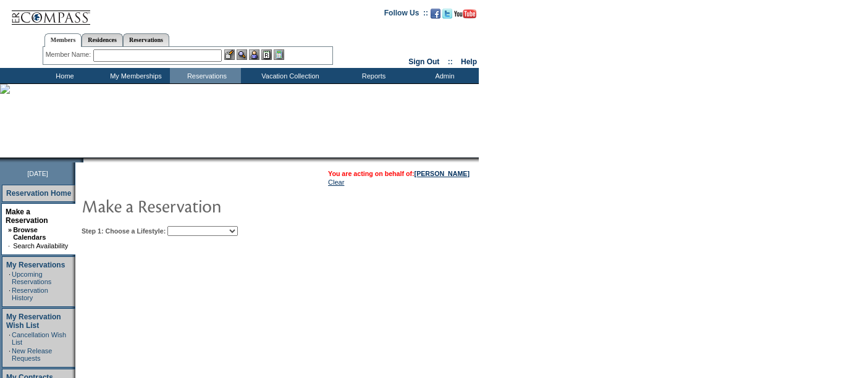 The width and height of the screenshot is (868, 378). What do you see at coordinates (447, 13) in the screenshot?
I see `img: Follow us on Twitter` at bounding box center [447, 13].